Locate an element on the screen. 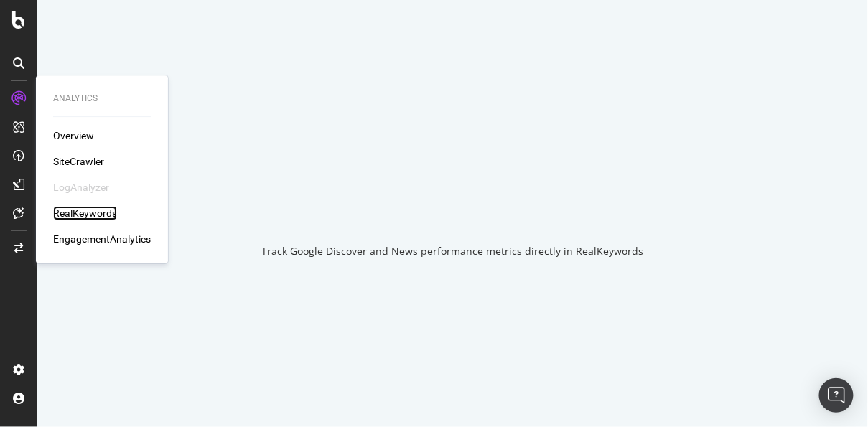 The image size is (868, 427). a: EngagementAnalytics is located at coordinates (102, 239).